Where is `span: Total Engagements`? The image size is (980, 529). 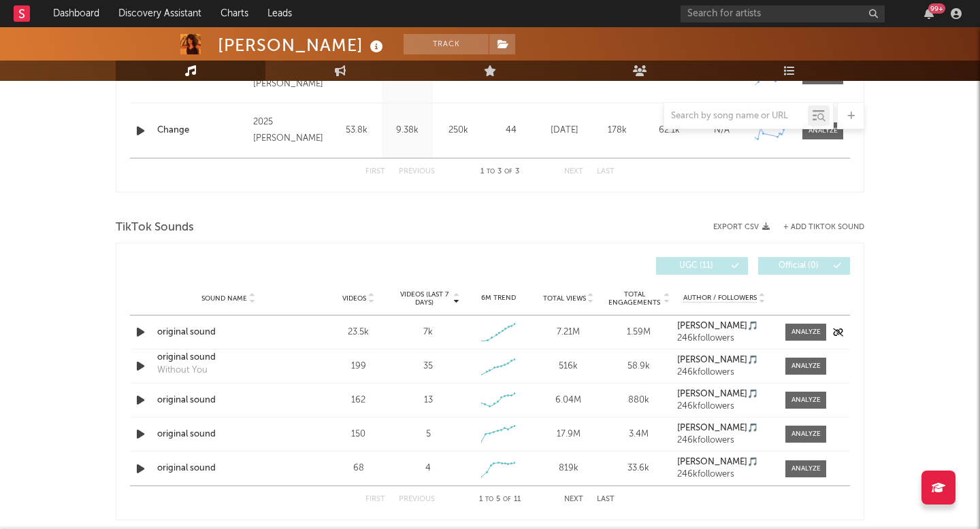
span: Total Engagements is located at coordinates (634, 298).